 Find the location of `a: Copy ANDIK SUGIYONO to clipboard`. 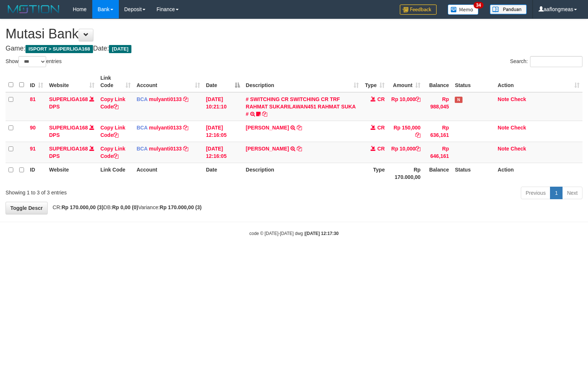

a: Copy ANDIK SUGIYONO to clipboard is located at coordinates (299, 128).